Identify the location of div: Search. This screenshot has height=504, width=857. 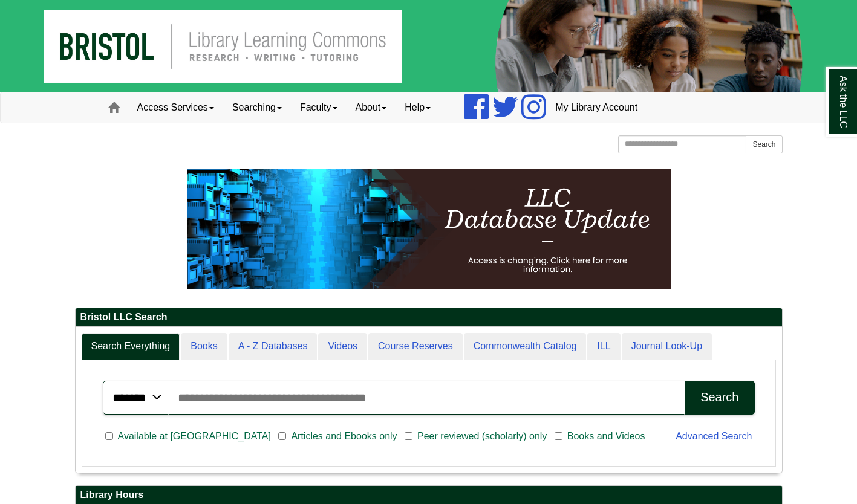
(719, 397).